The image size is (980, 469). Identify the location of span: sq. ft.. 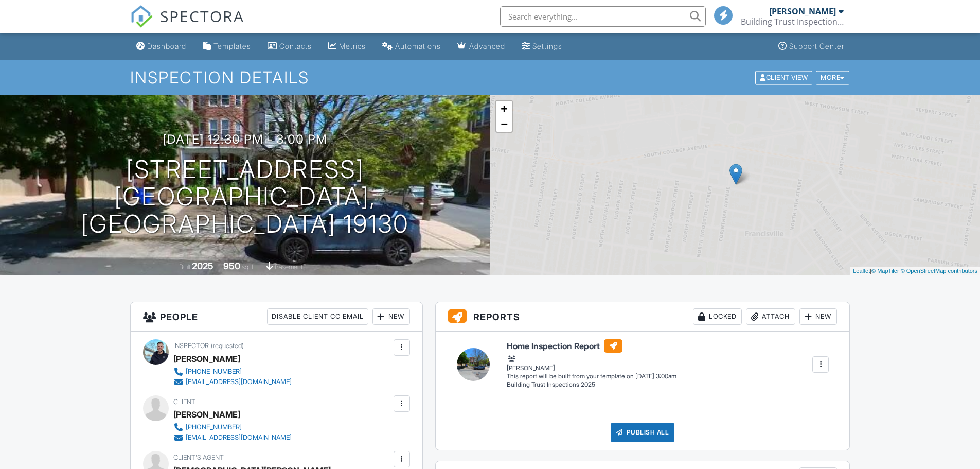
(249, 267).